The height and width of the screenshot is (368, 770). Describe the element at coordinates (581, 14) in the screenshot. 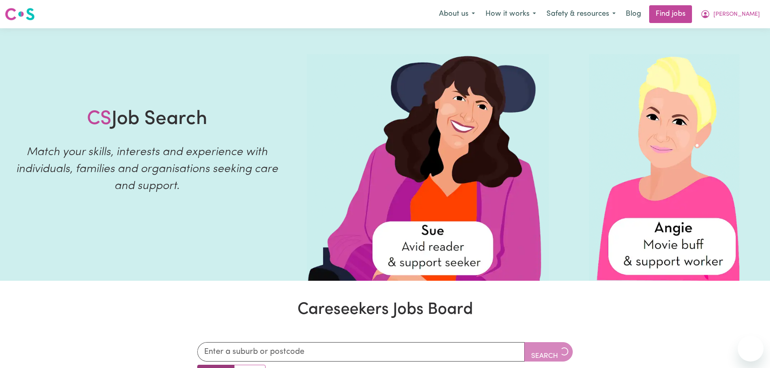

I see `button: Safety & resources` at that location.